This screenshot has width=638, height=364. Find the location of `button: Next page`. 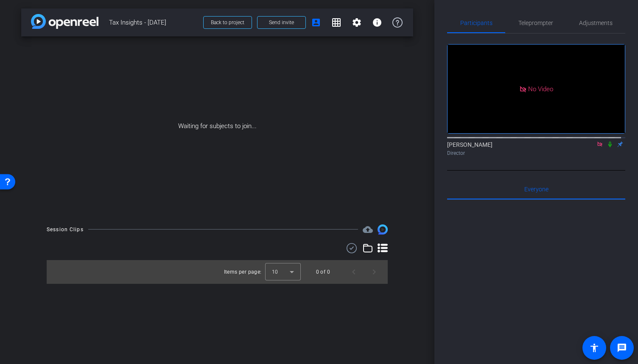

button: Next page is located at coordinates (374, 272).